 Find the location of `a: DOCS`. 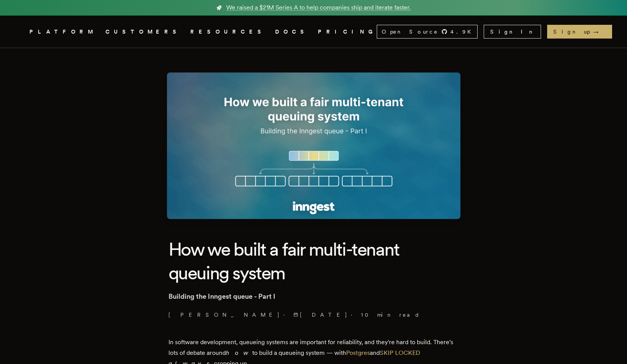

a: DOCS is located at coordinates (292, 31).